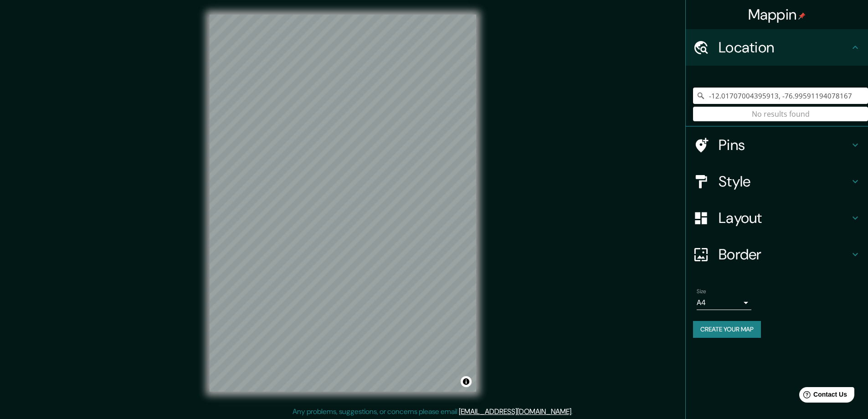 This screenshot has height=419, width=868. What do you see at coordinates (777, 218) in the screenshot?
I see `div: Layout` at bounding box center [777, 218].